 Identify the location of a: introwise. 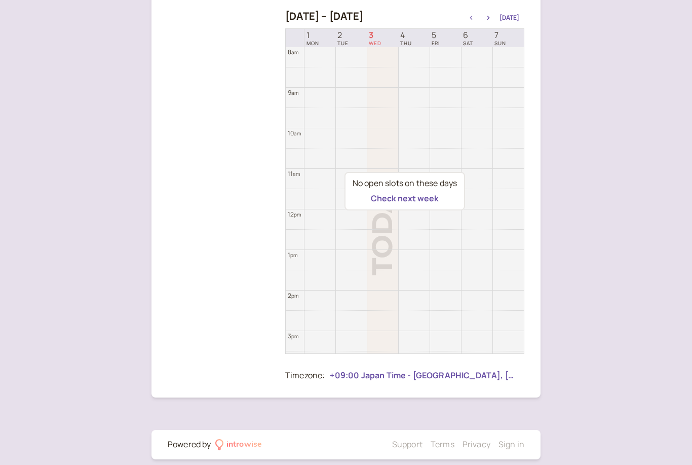
(239, 444).